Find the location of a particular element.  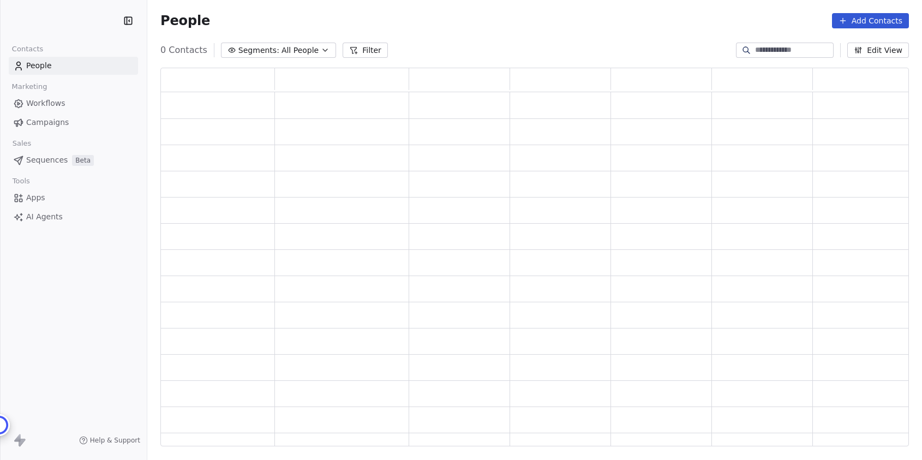

button: Edit View is located at coordinates (877, 50).